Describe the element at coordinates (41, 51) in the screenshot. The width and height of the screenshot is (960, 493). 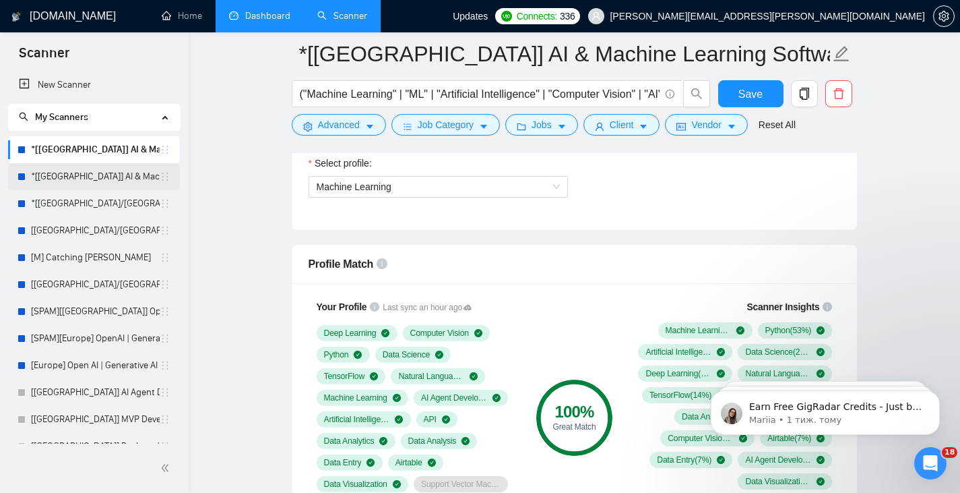
I see `img: Profile image for Mariia` at that location.